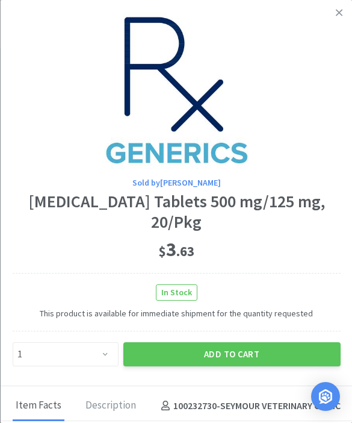 The width and height of the screenshot is (352, 423). I want to click on div: Description, so click(110, 406).